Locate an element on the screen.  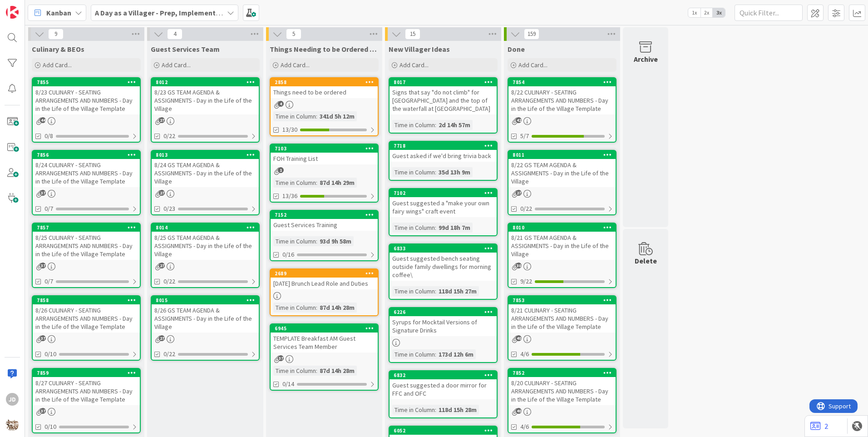
div: 78528/20 CULINARY - SEATING ARRANGEMENTS AND NUMBERS - Day in the Life of the Village Template is located at coordinates (562, 387).